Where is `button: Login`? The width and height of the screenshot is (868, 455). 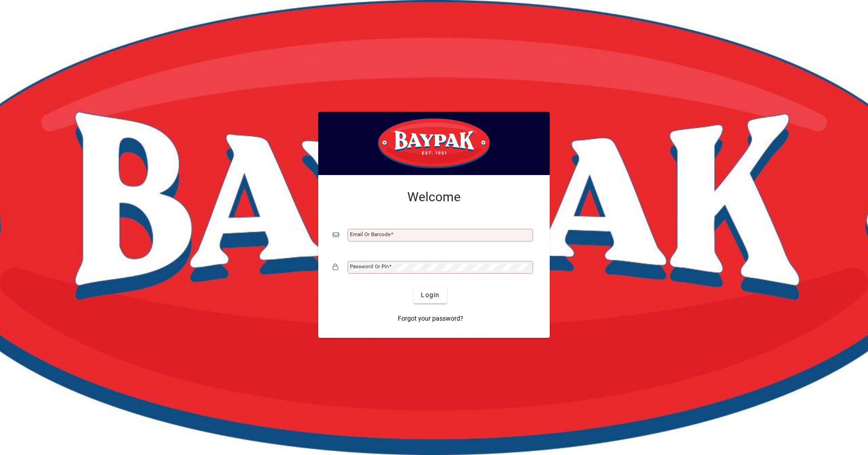 button: Login is located at coordinates (430, 296).